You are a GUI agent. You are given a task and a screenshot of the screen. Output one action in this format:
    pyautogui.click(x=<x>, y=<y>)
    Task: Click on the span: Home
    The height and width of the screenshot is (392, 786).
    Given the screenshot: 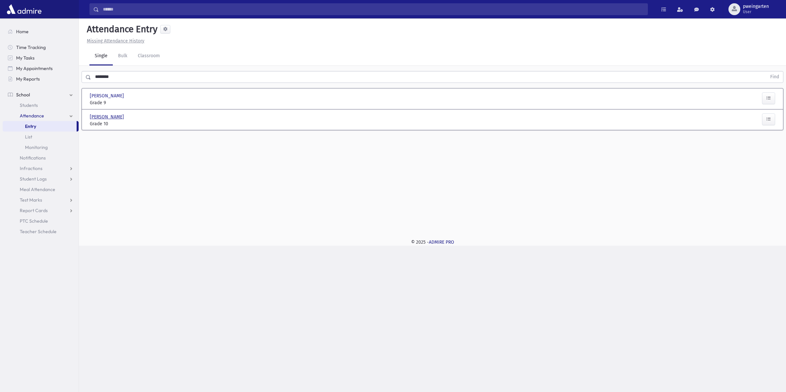 What is the action you would take?
    pyautogui.click(x=22, y=32)
    